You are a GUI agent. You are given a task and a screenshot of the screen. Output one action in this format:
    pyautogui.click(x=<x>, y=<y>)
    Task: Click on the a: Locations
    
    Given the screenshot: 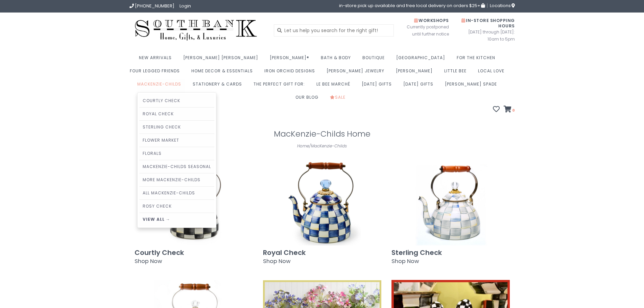 What is the action you would take?
    pyautogui.click(x=501, y=5)
    